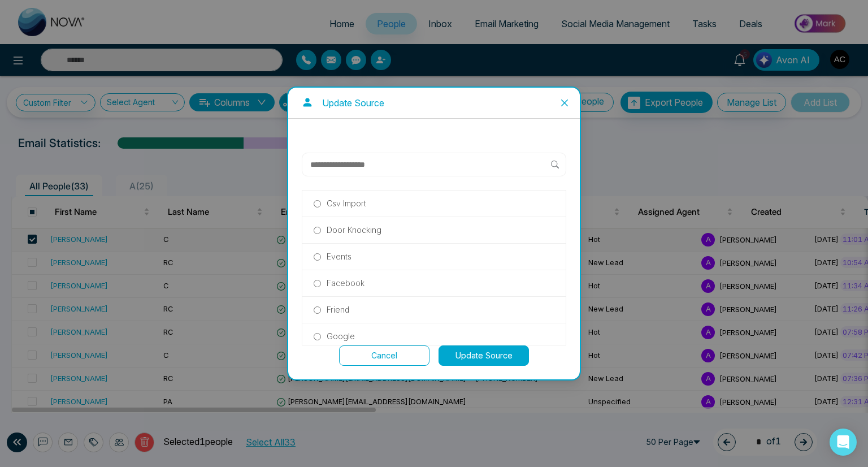  I want to click on p: Friend, so click(338, 310).